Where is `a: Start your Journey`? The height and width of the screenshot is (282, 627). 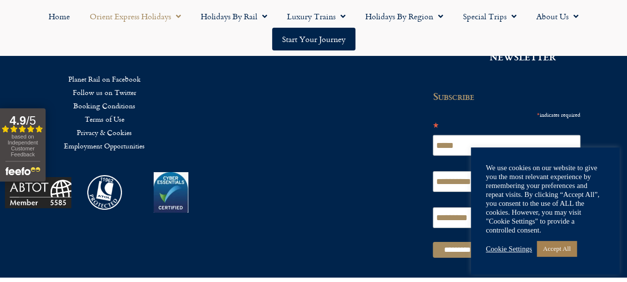 a: Start your Journey is located at coordinates (314, 39).